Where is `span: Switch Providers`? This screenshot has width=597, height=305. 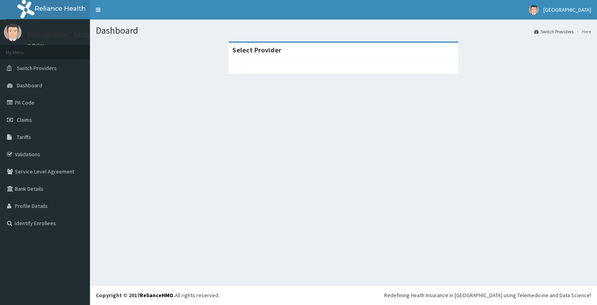
span: Switch Providers is located at coordinates (37, 68).